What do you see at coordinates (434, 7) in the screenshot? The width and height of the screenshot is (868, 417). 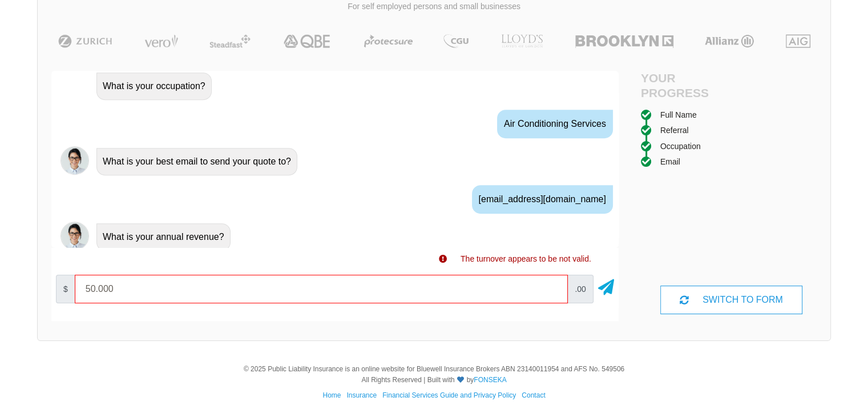 I see `p: For self employed persons and small businesses` at bounding box center [434, 7].